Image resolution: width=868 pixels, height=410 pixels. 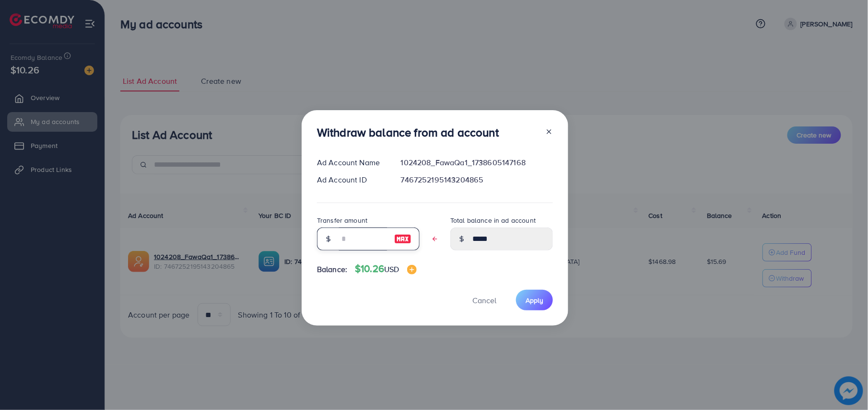 I want to click on h3: Withdraw balance from ad account, so click(x=408, y=133).